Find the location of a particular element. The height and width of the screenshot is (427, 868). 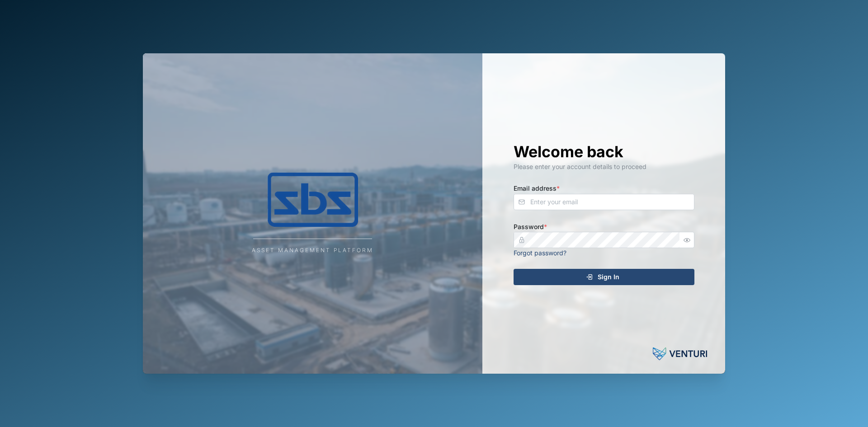

button: Sign In is located at coordinates (604, 277).